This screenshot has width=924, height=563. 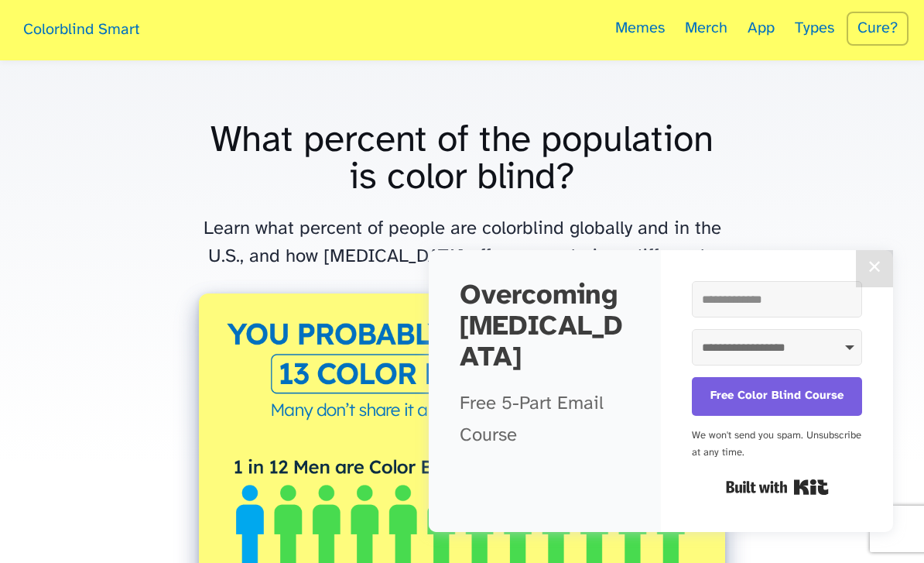 What do you see at coordinates (777, 299) in the screenshot?
I see `input: Email Address` at bounding box center [777, 299].